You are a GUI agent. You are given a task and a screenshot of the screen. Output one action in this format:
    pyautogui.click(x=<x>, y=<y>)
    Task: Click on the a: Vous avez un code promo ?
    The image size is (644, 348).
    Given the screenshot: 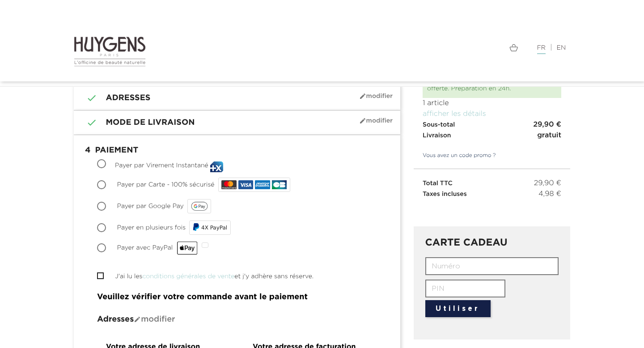 What is the action you would take?
    pyautogui.click(x=455, y=156)
    